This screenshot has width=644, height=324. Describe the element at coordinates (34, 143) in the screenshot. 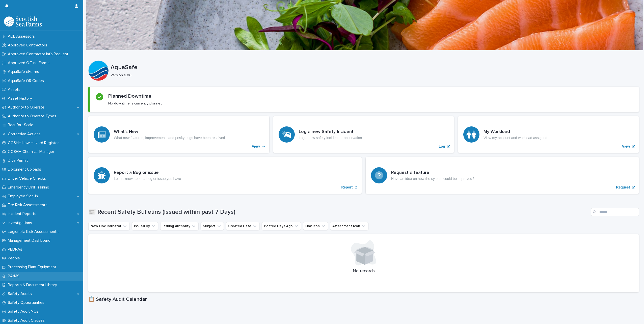

I see `p: COSHH Low Hazard Register` at that location.